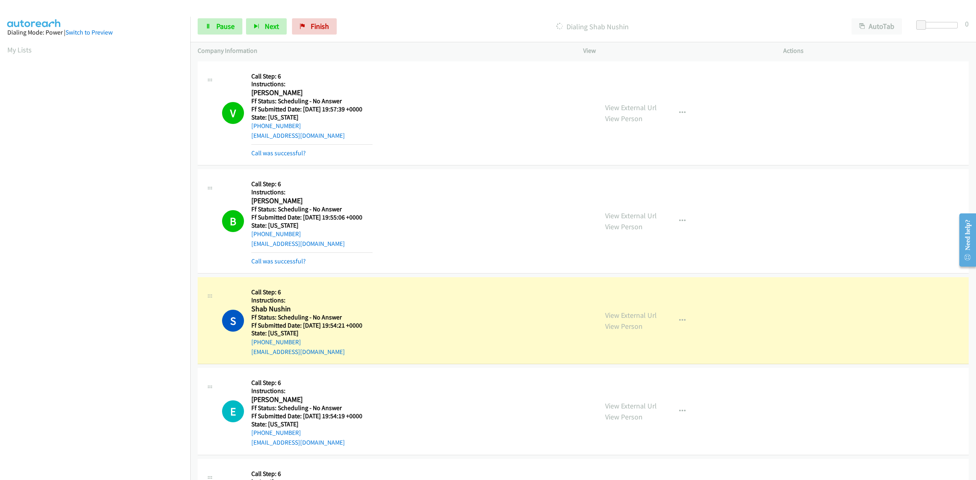  I want to click on h1: S, so click(233, 321).